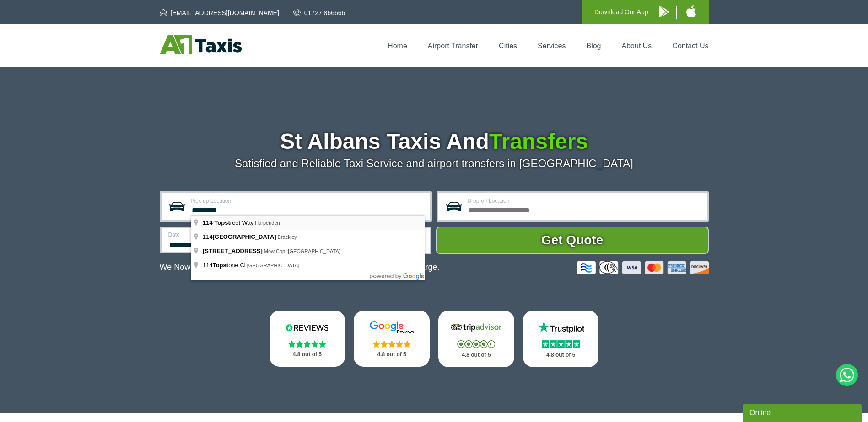 The image size is (868, 422). What do you see at coordinates (476, 339) in the screenshot?
I see `a: Tripadvisor Stars 4.8 out of 5` at bounding box center [476, 339].